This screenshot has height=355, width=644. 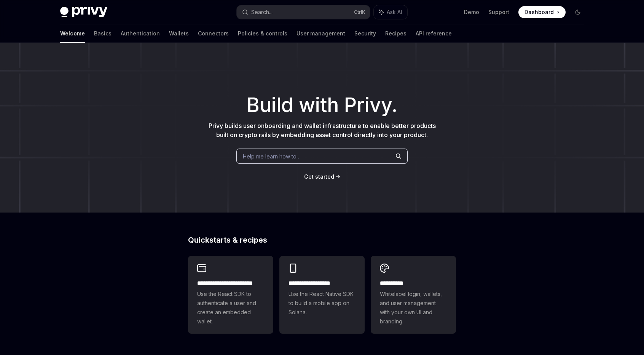 What do you see at coordinates (103, 33) in the screenshot?
I see `a: Basics` at bounding box center [103, 33].